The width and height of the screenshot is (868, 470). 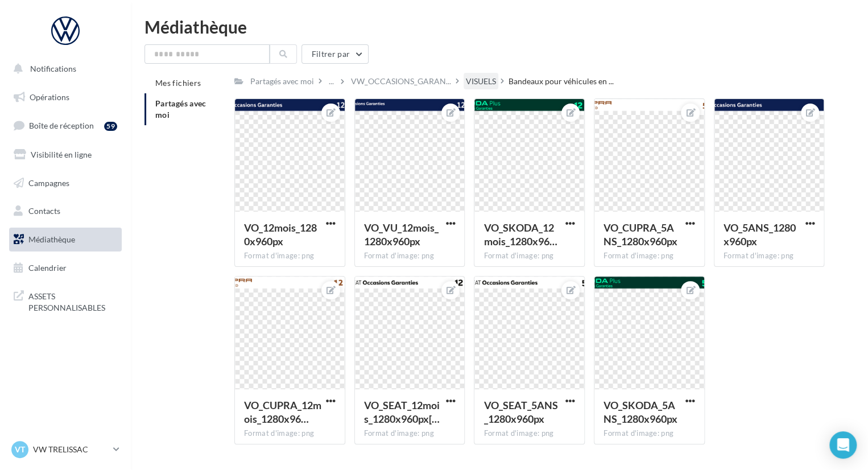 I want to click on span: Calendrier, so click(x=47, y=268).